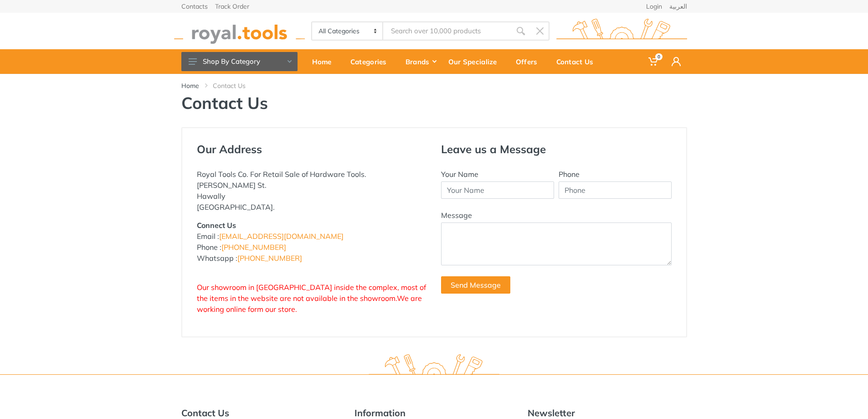 The width and height of the screenshot is (868, 419). What do you see at coordinates (325, 61) in the screenshot?
I see `div: Home` at bounding box center [325, 61].